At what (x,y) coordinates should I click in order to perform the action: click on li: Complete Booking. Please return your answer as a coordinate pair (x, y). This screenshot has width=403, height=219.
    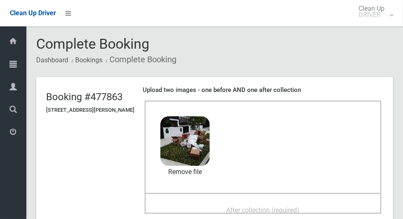
    Looking at the image, I should click on (140, 59).